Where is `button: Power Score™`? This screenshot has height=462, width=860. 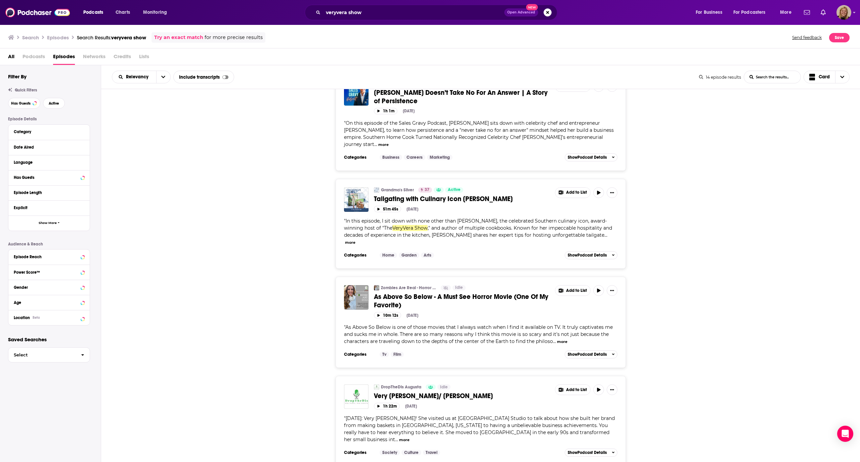 button: Power Score™ is located at coordinates (49, 272).